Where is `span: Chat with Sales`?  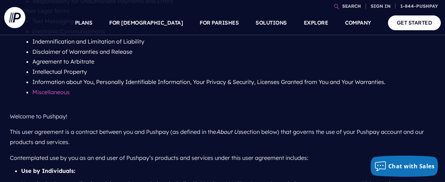
span: Chat with Sales is located at coordinates (411, 166).